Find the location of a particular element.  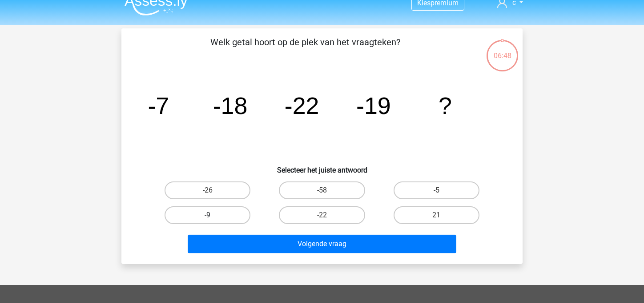

label: -58 is located at coordinates (322, 190).